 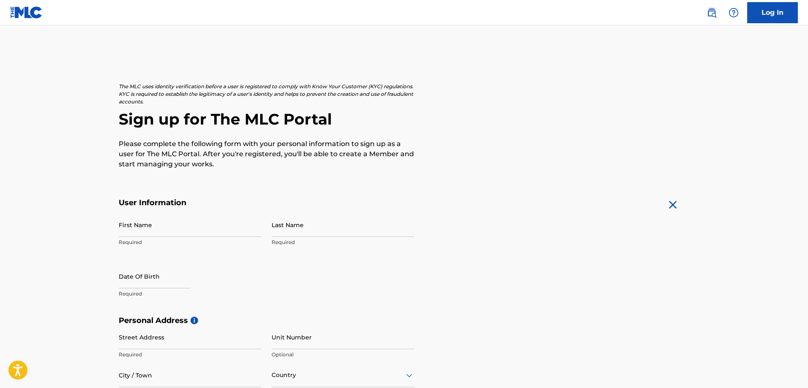 What do you see at coordinates (773, 13) in the screenshot?
I see `a: Log In` at bounding box center [773, 13].